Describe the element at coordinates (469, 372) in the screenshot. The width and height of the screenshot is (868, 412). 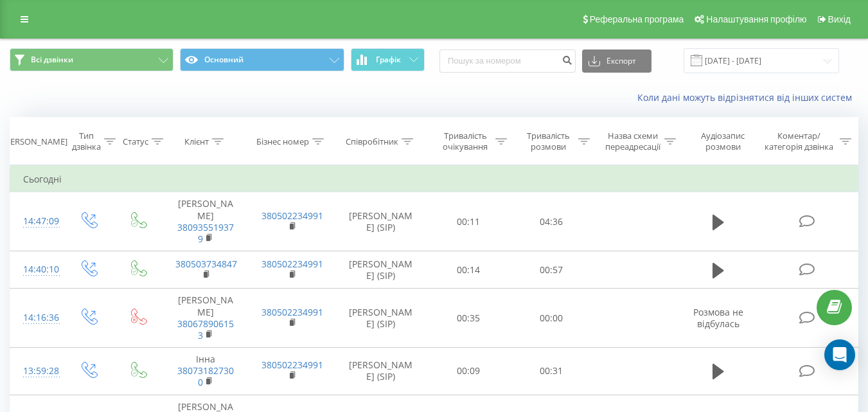
I see `td: 00:09` at that location.